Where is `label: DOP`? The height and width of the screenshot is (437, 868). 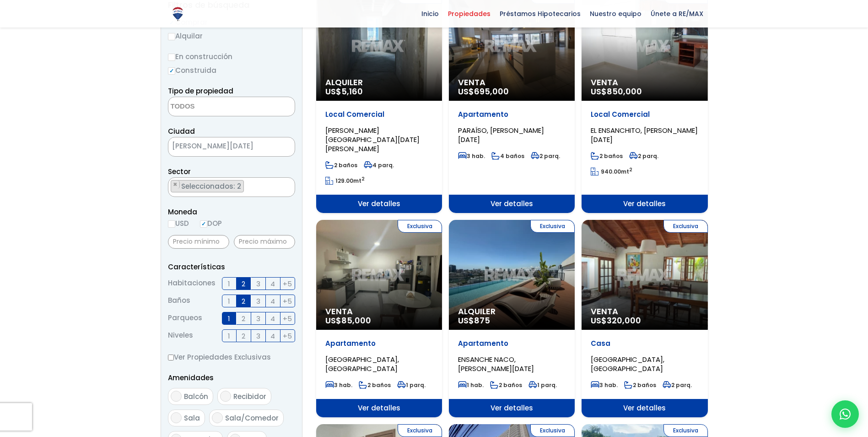
label: DOP is located at coordinates (211, 223).